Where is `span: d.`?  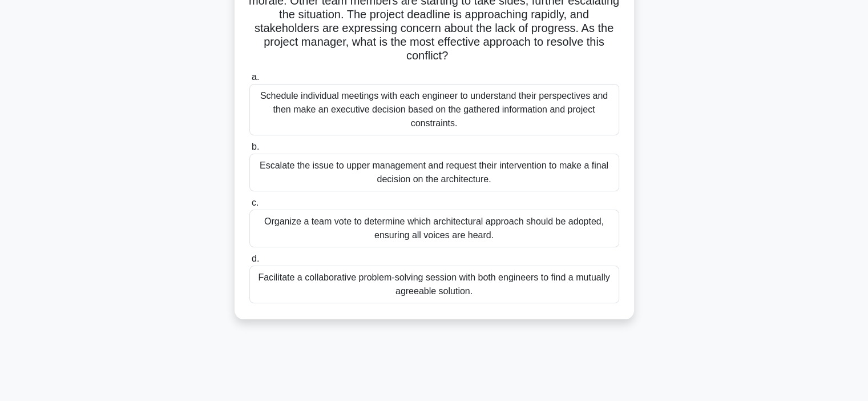 span: d. is located at coordinates (255, 258).